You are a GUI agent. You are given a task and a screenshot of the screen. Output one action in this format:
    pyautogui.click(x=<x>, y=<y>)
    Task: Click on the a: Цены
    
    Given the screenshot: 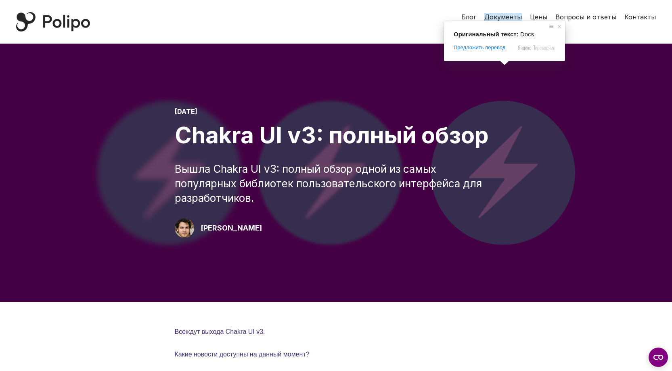 What is the action you would take?
    pyautogui.click(x=539, y=17)
    